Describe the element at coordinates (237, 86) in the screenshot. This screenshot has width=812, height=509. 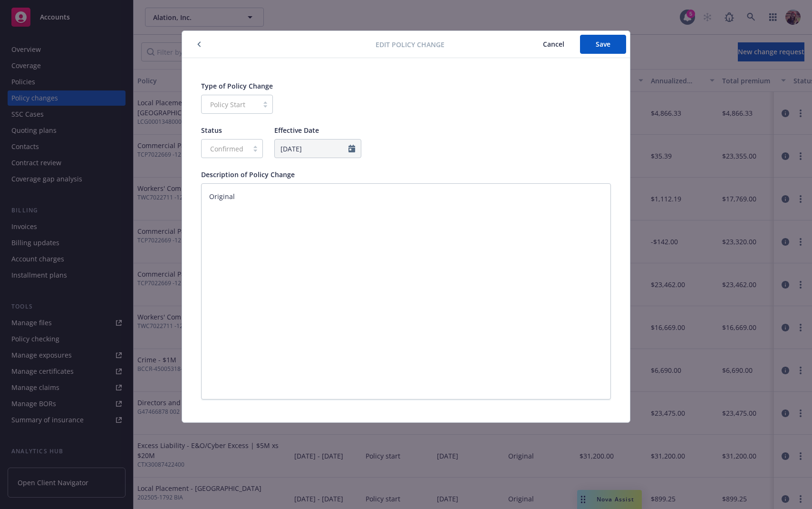
I see `span: Type of Policy Change` at that location.